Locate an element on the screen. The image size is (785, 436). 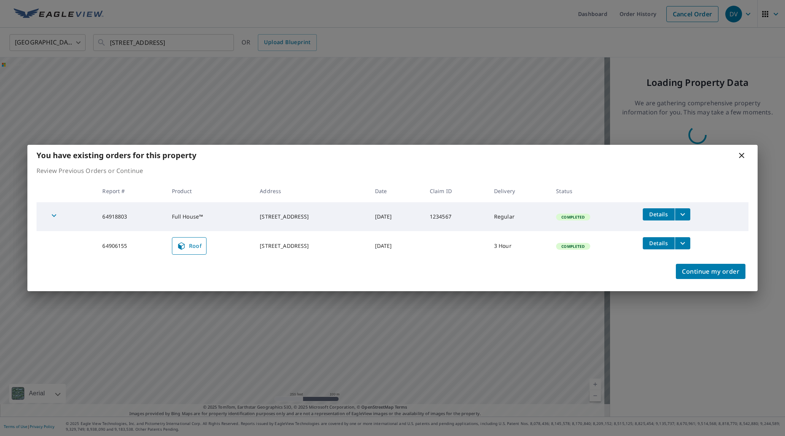
p: Review Previous Orders or Continue is located at coordinates (392, 171).